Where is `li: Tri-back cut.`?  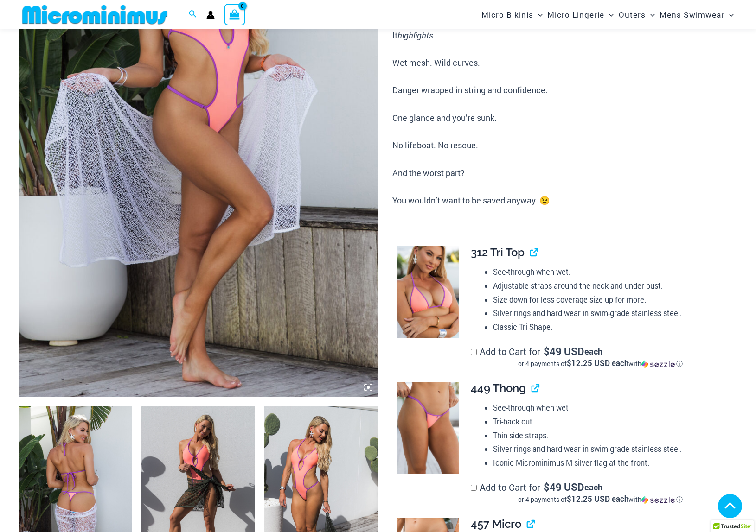
li: Tri-back cut. is located at coordinates (611, 421).